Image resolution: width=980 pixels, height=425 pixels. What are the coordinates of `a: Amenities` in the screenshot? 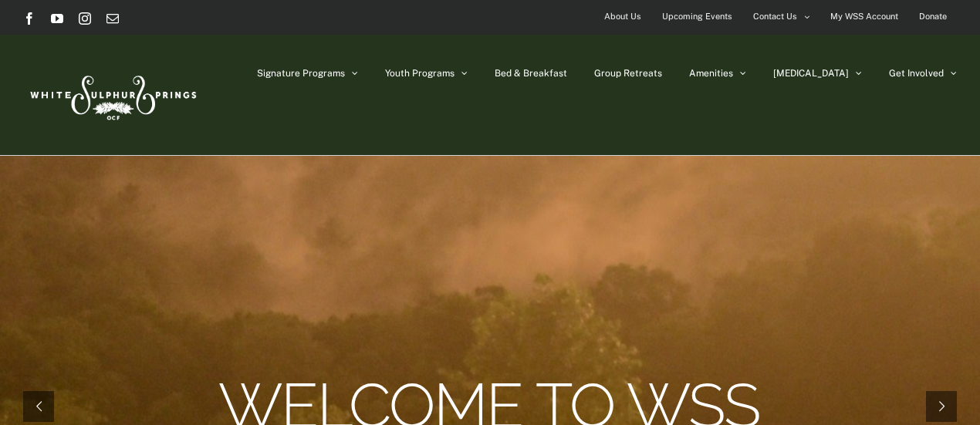 It's located at (718, 73).